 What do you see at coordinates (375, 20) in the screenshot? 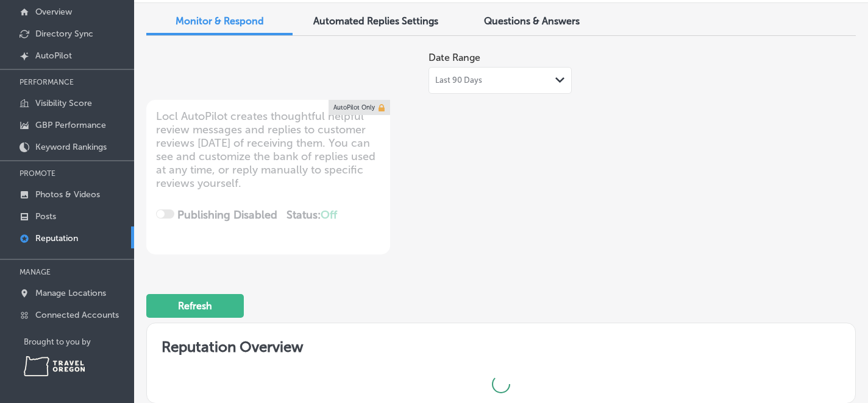
I see `span: Automated Replies Settings` at bounding box center [375, 20].